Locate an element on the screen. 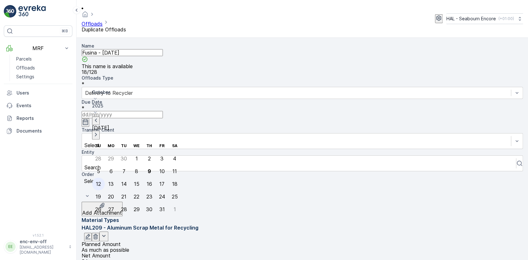 The width and height of the screenshot is (528, 260). a: Documents is located at coordinates (38, 131).